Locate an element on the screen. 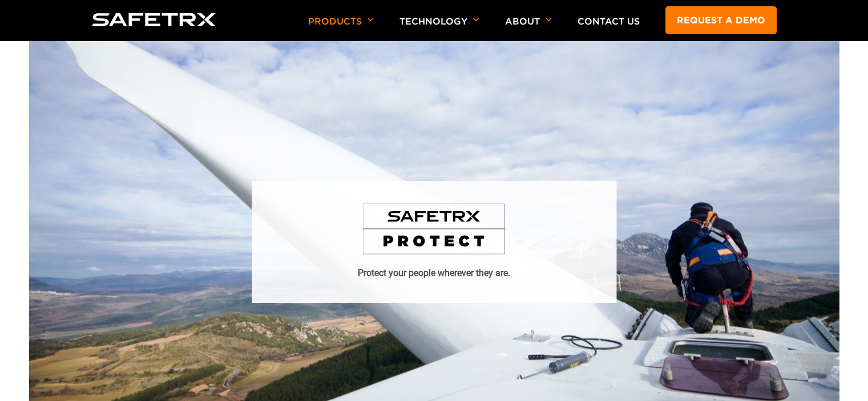  img: Logo SafeTrx is located at coordinates (154, 20).